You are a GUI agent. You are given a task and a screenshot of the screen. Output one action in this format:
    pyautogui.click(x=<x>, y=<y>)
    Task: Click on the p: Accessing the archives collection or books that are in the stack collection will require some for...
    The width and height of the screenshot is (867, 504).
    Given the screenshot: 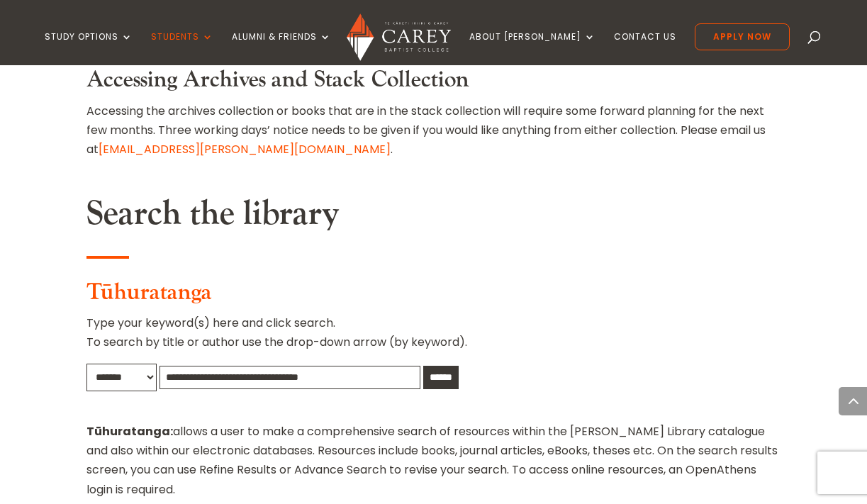 What is the action you would take?
    pyautogui.click(x=433, y=130)
    